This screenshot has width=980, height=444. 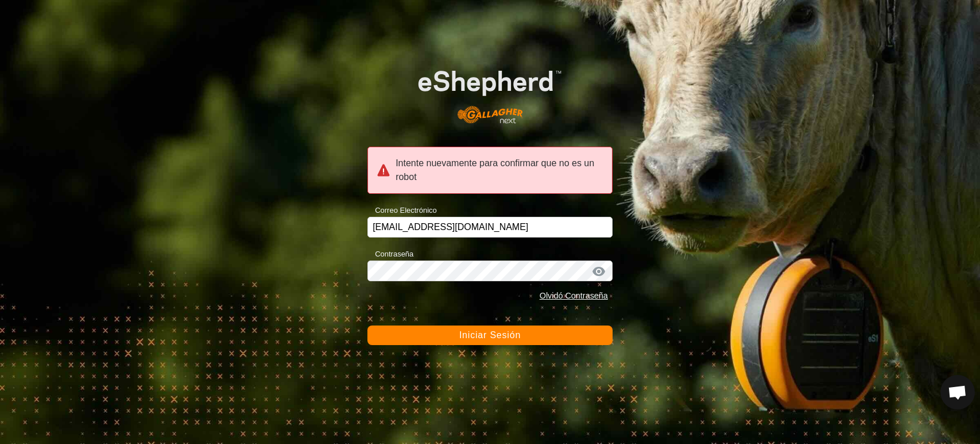 What do you see at coordinates (490, 227) in the screenshot?
I see `input: Correo Electrónico` at bounding box center [490, 227].